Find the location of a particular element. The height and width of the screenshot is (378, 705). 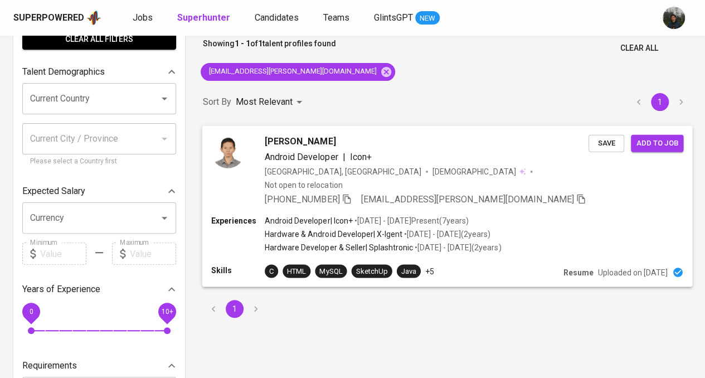

p: +5 is located at coordinates (430, 271).